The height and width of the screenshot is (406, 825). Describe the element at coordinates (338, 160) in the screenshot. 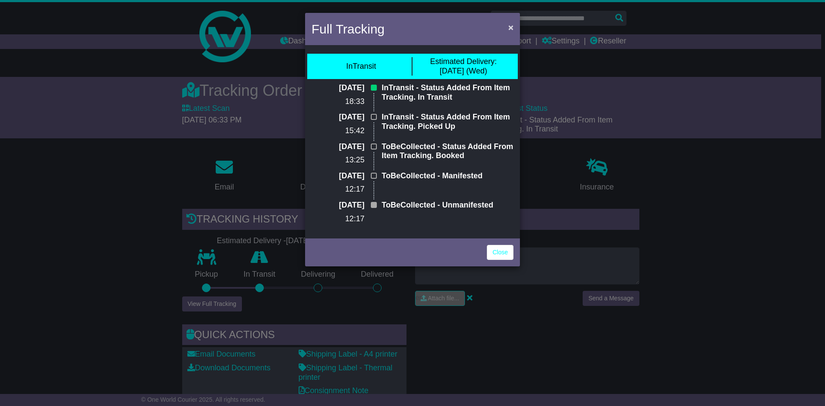

I see `p: 13:25` at that location.